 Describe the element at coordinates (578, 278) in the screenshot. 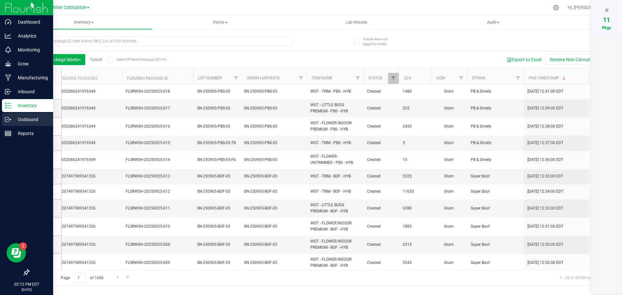

I see `span: 1 - 20 of 33104 items` at that location.